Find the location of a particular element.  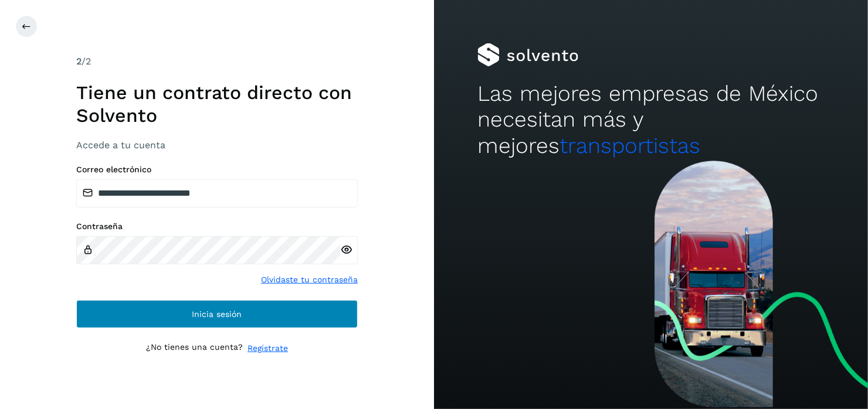

label: Contraseña is located at coordinates (217, 226).